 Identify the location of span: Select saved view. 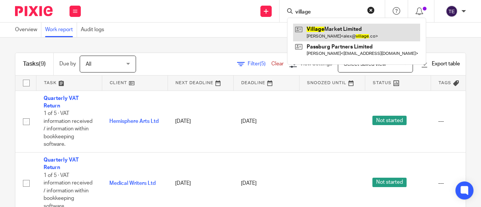
(365, 64).